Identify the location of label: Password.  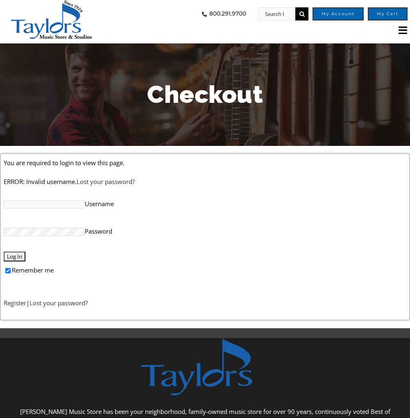
(205, 231).